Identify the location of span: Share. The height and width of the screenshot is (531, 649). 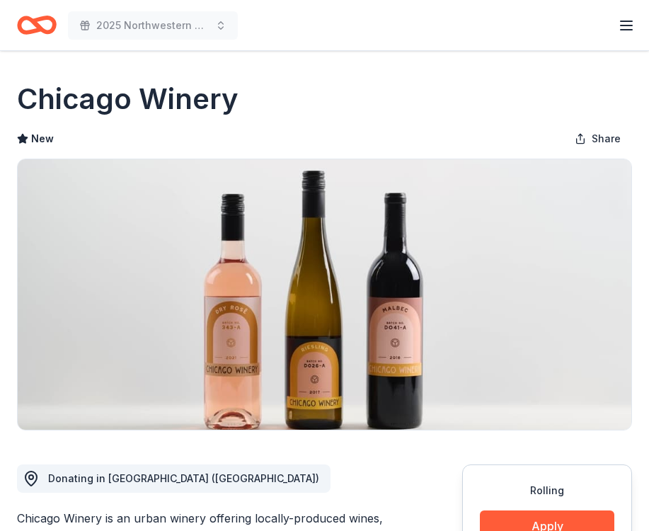
(606, 139).